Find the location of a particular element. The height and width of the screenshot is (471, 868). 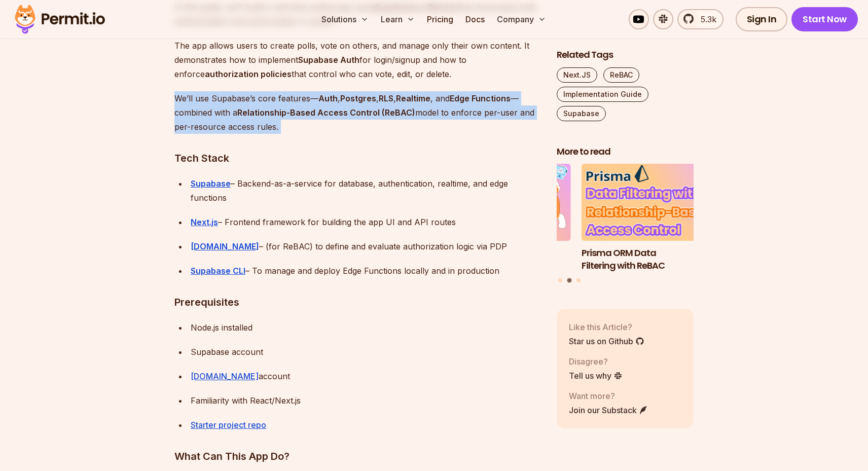

button: Go to slide 2 is located at coordinates (569, 281).